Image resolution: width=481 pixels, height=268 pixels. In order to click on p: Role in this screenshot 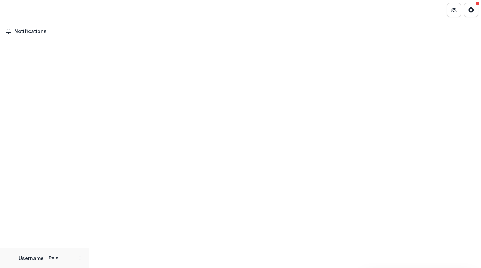, I will do `click(53, 258)`.